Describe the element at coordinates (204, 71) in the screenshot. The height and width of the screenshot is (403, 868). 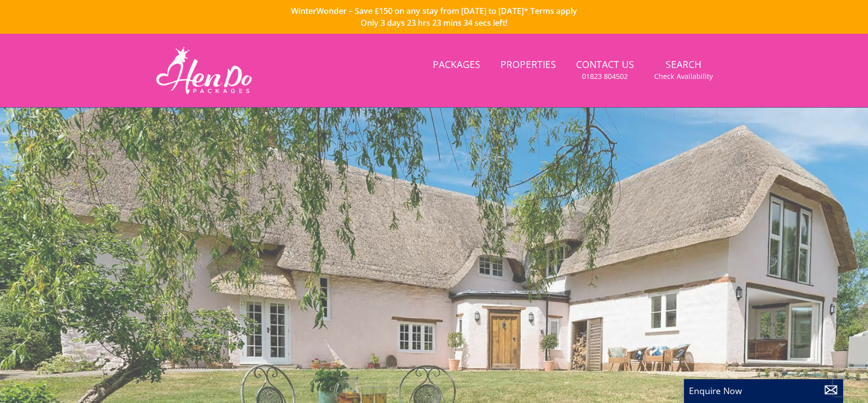
I see `img: Hen Do Packages` at that location.